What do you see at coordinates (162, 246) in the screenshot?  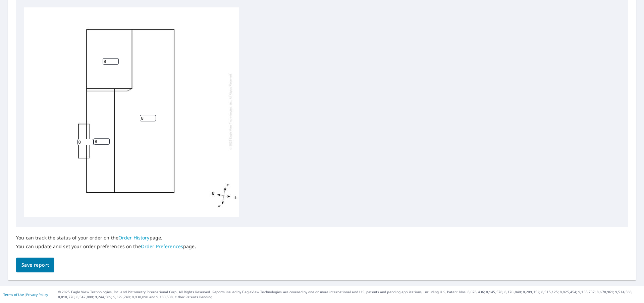 I see `a: Order Preferences` at bounding box center [162, 246].